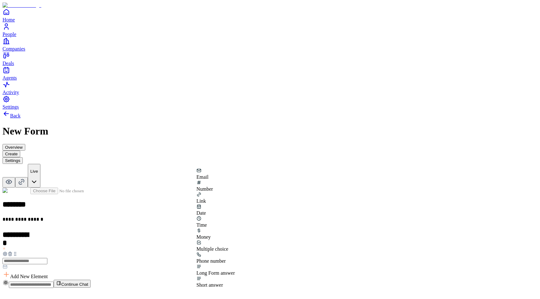  What do you see at coordinates (8, 63) in the screenshot?
I see `span: Deals` at bounding box center [8, 63].